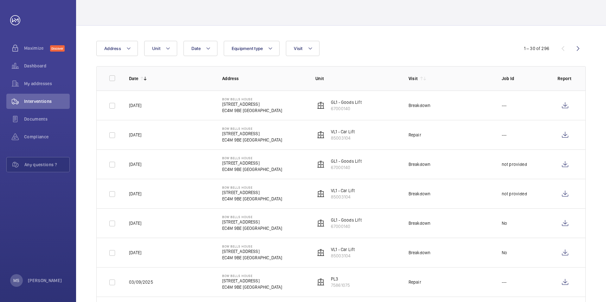 The width and height of the screenshot is (606, 302). What do you see at coordinates (117, 48) in the screenshot?
I see `button: Address` at bounding box center [117, 48].